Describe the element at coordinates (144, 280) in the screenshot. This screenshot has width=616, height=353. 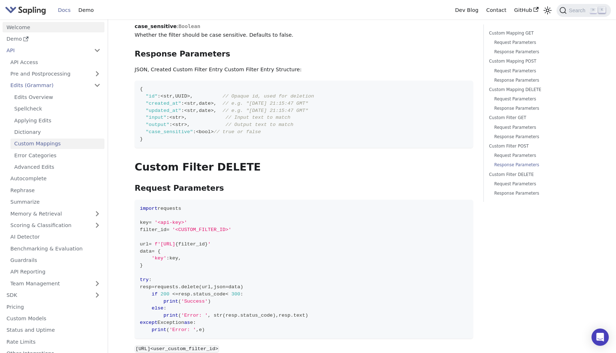
I see `span: try` at that location.